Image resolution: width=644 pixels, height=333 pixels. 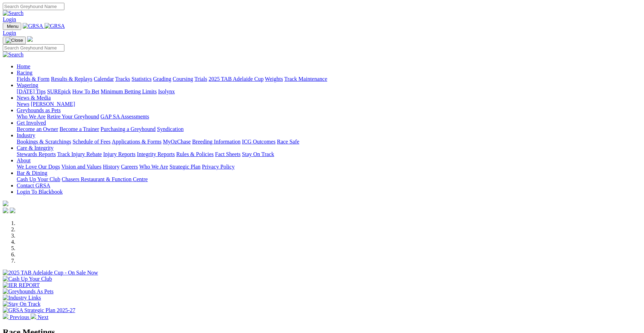 I want to click on a: Bookings & Scratchings, so click(x=44, y=141).